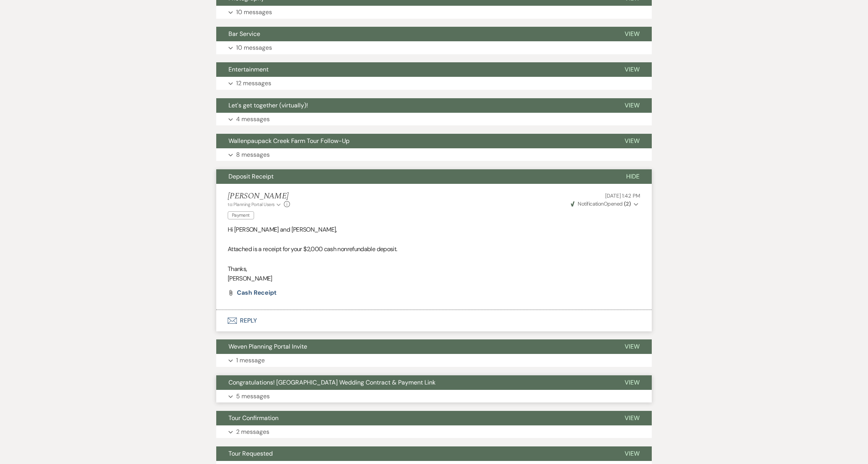 This screenshot has height=464, width=868. Describe the element at coordinates (414, 70) in the screenshot. I see `button: Entertainment` at that location.